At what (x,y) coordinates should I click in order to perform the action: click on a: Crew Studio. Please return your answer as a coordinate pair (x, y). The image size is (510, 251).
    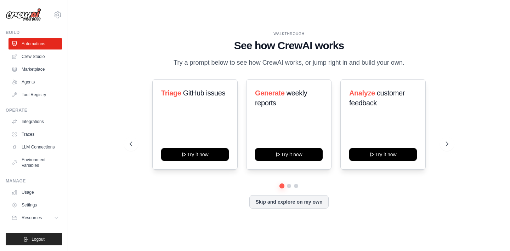
    Looking at the image, I should click on (35, 57).